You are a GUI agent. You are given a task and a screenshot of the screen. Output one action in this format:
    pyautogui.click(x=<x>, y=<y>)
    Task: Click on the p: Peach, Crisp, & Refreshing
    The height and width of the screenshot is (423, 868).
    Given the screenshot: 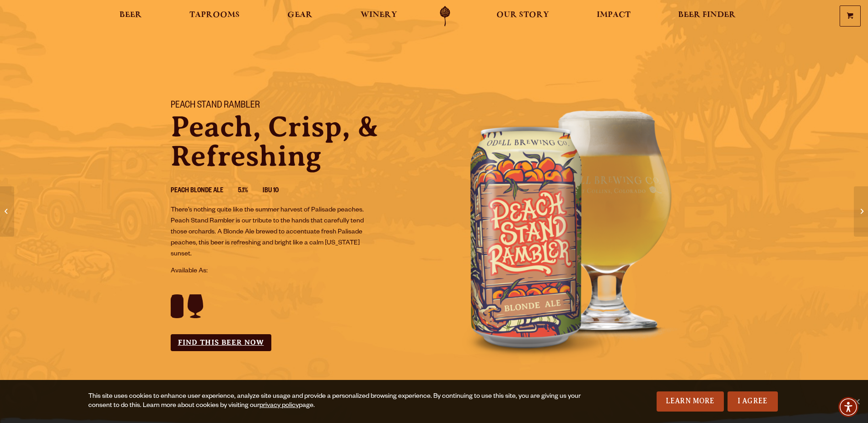 What is the action you would take?
    pyautogui.click(x=297, y=141)
    